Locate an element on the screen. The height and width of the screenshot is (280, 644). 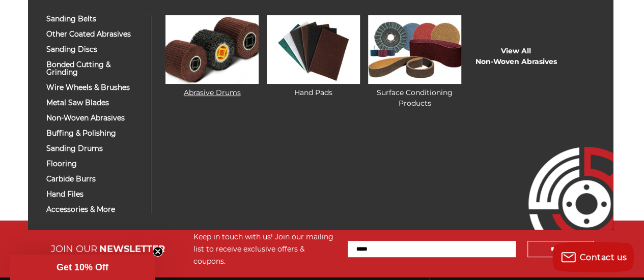
a: Abrasive Drums is located at coordinates (212, 57).